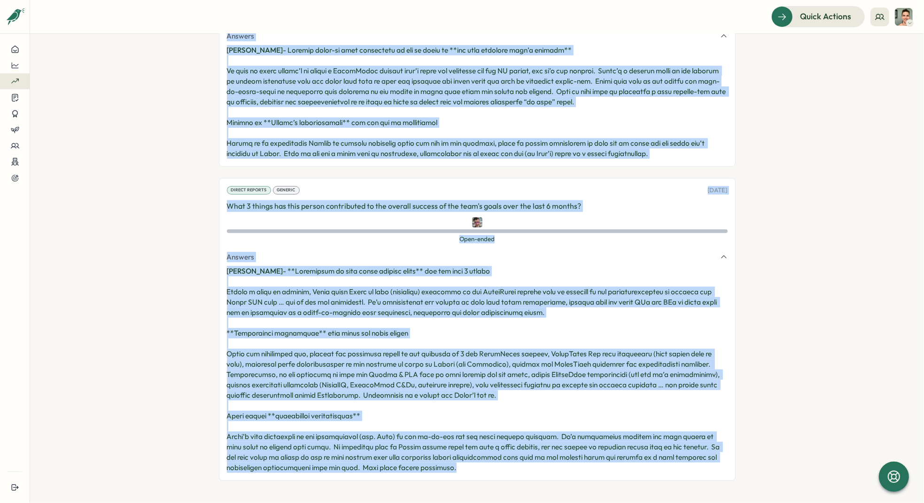 The height and width of the screenshot is (503, 924). I want to click on p: What 3 things has this person contributed to the overall success of the team's goals over the las..., so click(477, 206).